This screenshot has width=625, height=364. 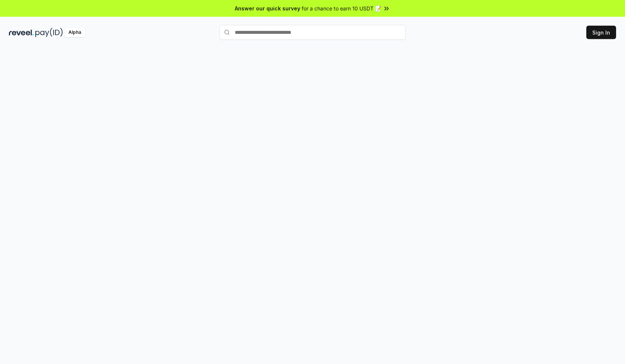 What do you see at coordinates (267, 8) in the screenshot?
I see `span: Answer our quick survey` at bounding box center [267, 8].